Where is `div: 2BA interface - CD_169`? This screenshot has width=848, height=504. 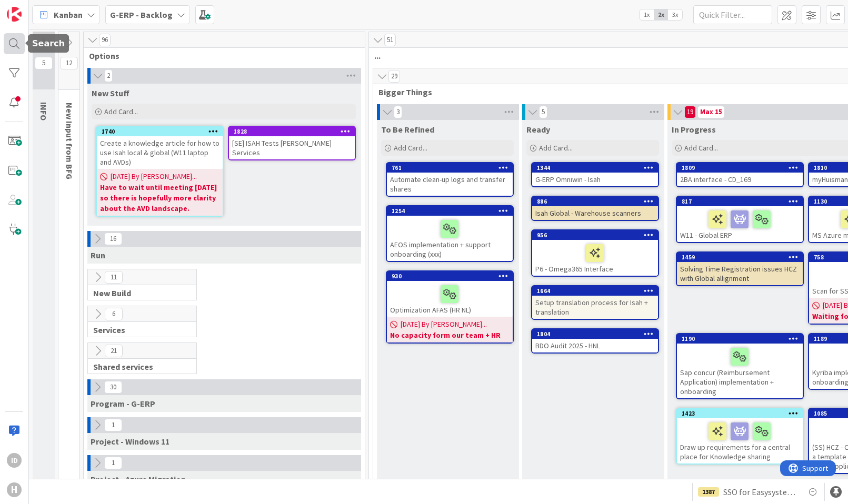 div: 2BA interface - CD_169 is located at coordinates (739, 180).